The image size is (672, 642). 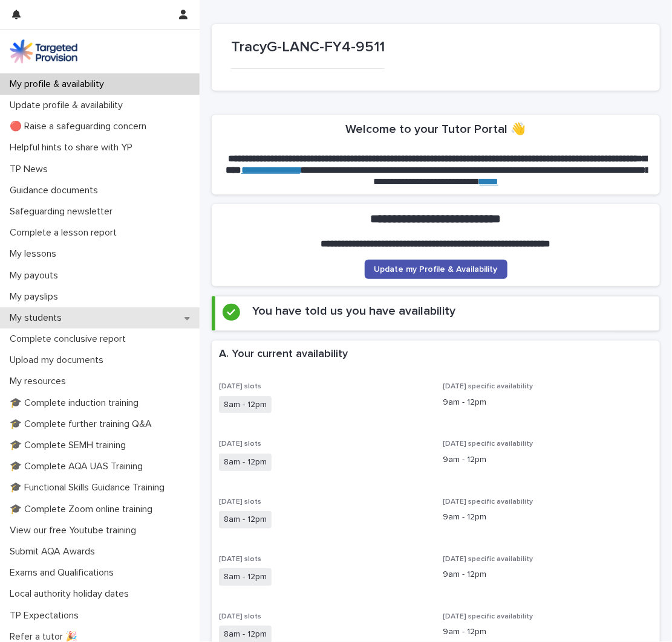 What do you see at coordinates (436, 270) in the screenshot?
I see `a: Update my Profile & Availability` at bounding box center [436, 270].